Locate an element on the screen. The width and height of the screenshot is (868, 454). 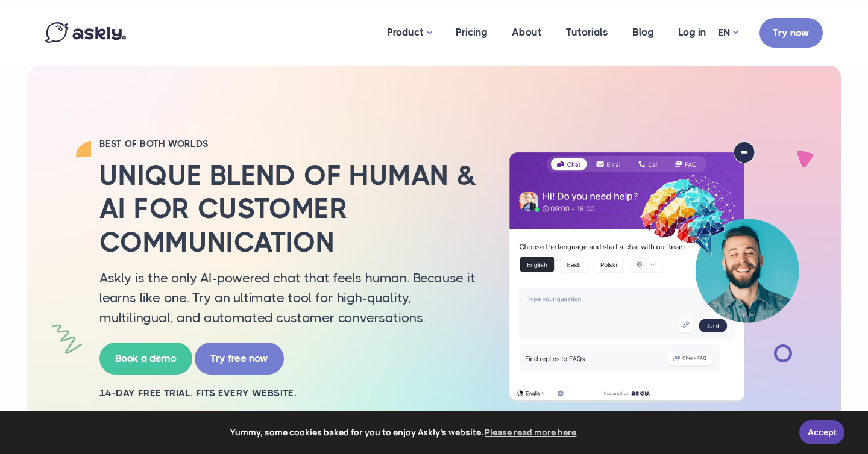
a: Try free now is located at coordinates (240, 359).